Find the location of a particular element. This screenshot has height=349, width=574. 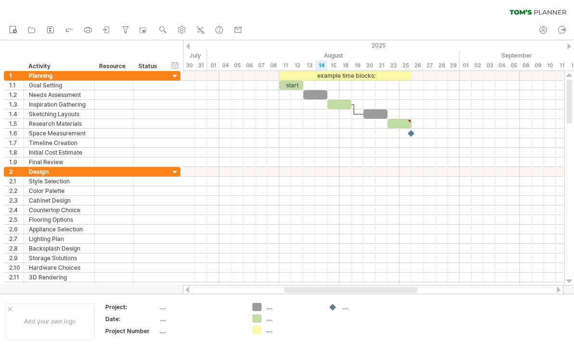

div: Timeline Creation is located at coordinates (59, 143).